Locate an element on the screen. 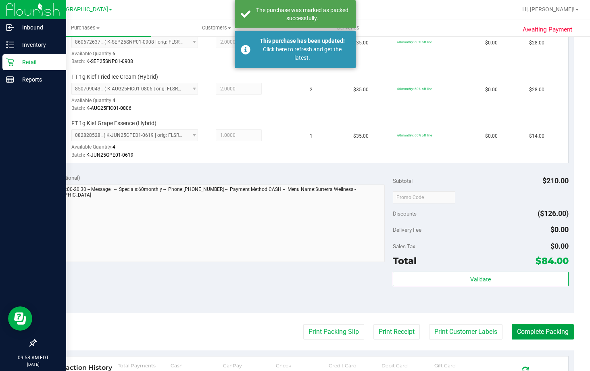  div: Debit Card is located at coordinates (408, 365).